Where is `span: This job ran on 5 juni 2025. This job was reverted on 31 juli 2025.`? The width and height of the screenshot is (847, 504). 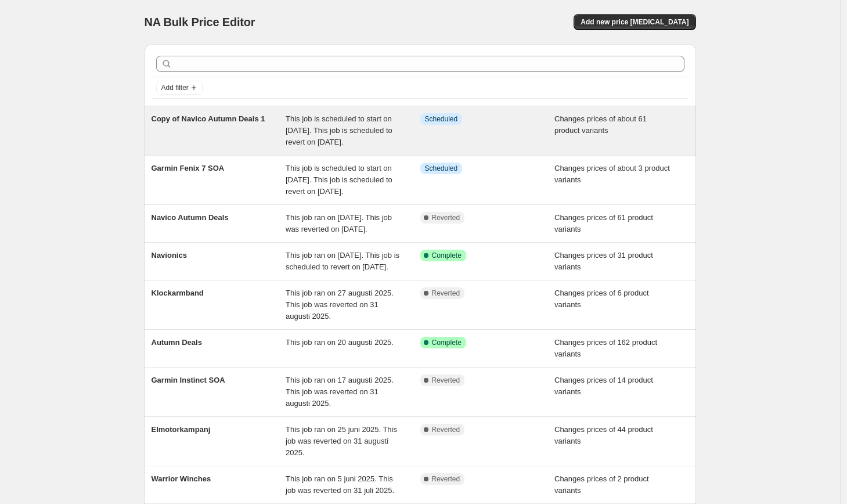 span: This job ran on 5 juni 2025. This job was reverted on 31 juli 2025. is located at coordinates (340, 484).